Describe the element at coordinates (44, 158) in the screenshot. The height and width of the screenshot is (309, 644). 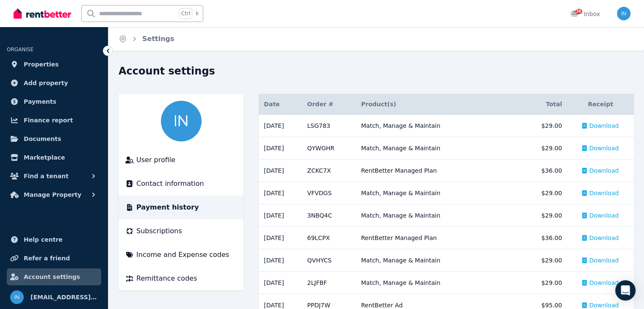
I see `span: Marketplace` at that location.